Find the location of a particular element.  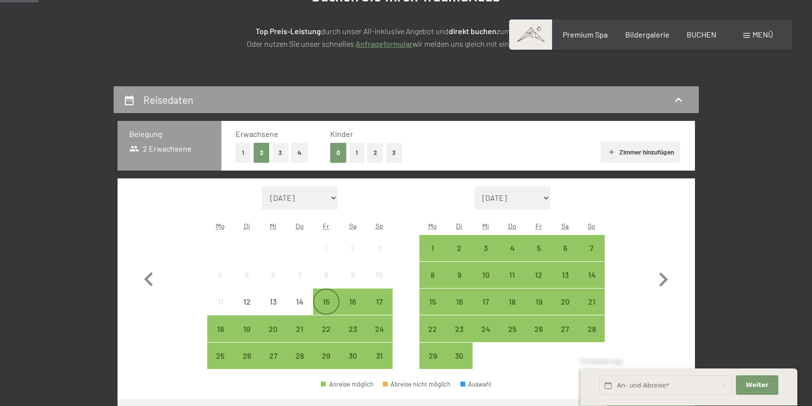

div: 6 is located at coordinates (273, 283).